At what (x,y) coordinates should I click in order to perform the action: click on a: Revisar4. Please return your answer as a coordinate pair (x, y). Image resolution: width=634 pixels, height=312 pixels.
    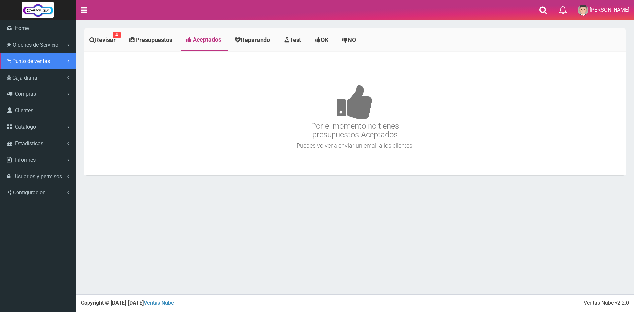
    Looking at the image, I should click on (103, 40).